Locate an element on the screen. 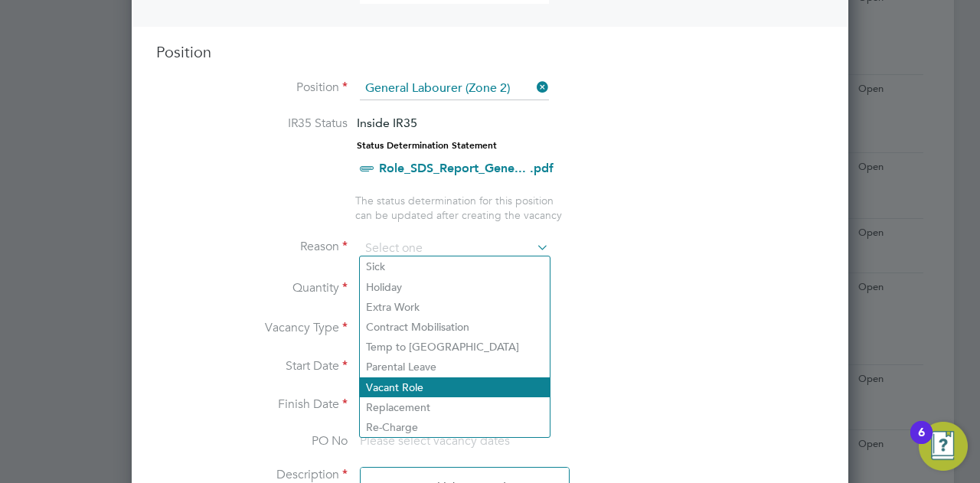  li: Replacement is located at coordinates (455, 407).